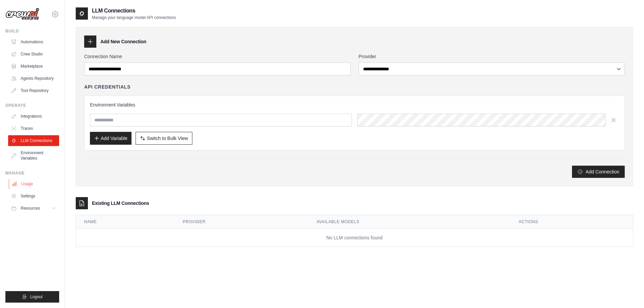 The width and height of the screenshot is (644, 308). I want to click on h4: API Credentials, so click(107, 87).